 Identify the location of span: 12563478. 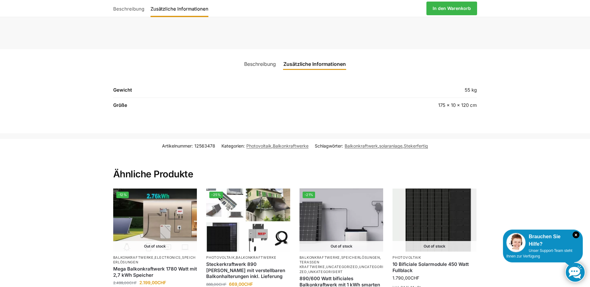
(205, 146).